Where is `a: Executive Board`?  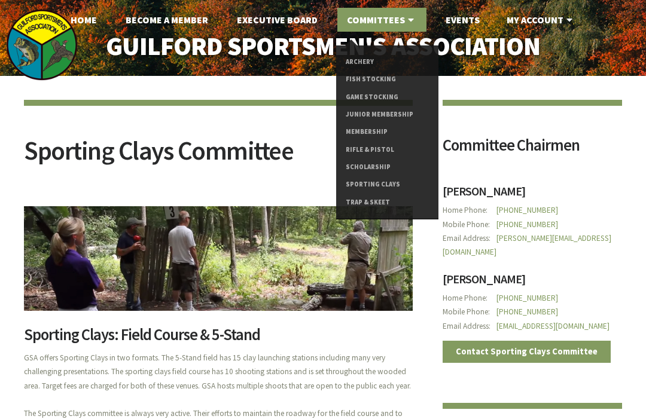 a: Executive Board is located at coordinates (277, 20).